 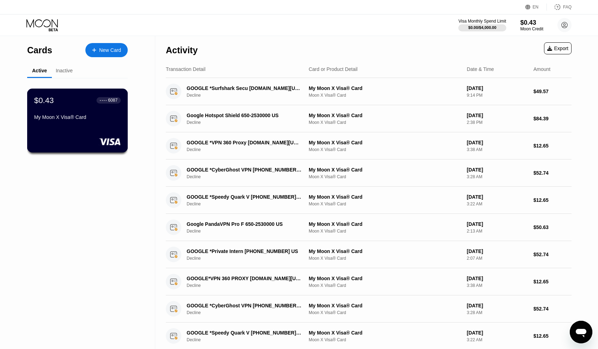 What do you see at coordinates (40, 71) in the screenshot?
I see `div: Active` at bounding box center [40, 71].